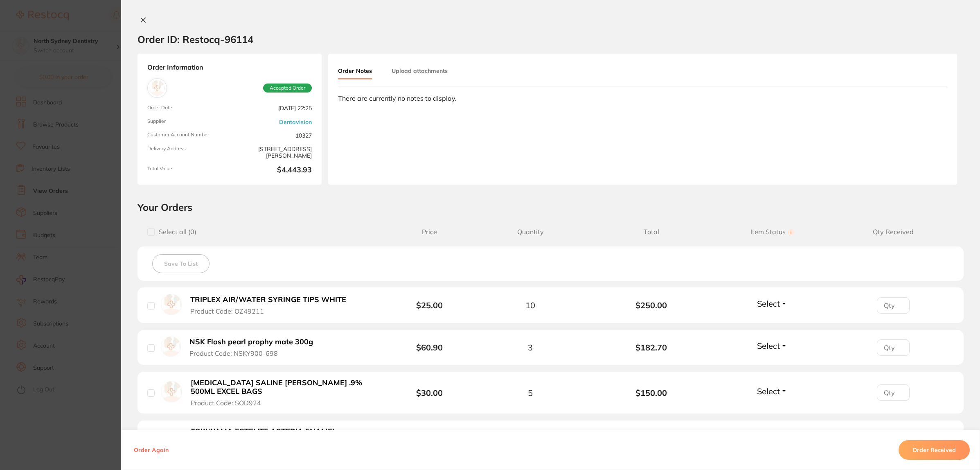 The height and width of the screenshot is (470, 980). I want to click on span: Supplier, so click(186, 122).